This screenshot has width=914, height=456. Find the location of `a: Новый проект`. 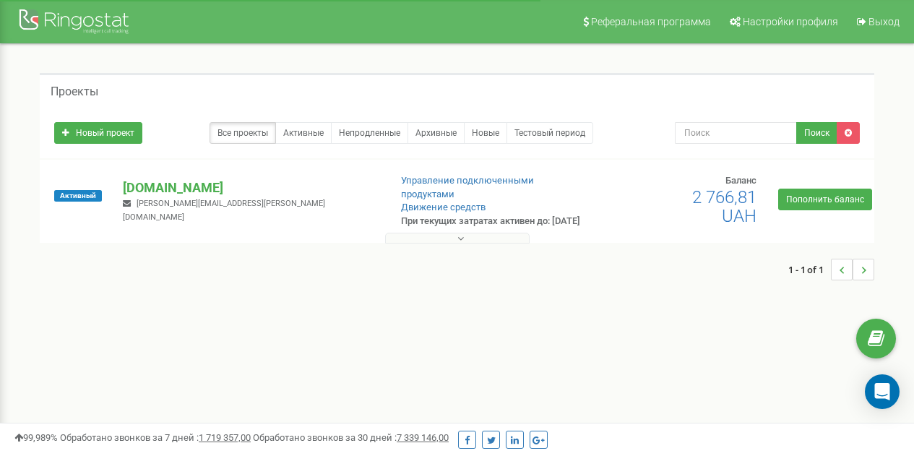

a: Новый проект is located at coordinates (98, 133).